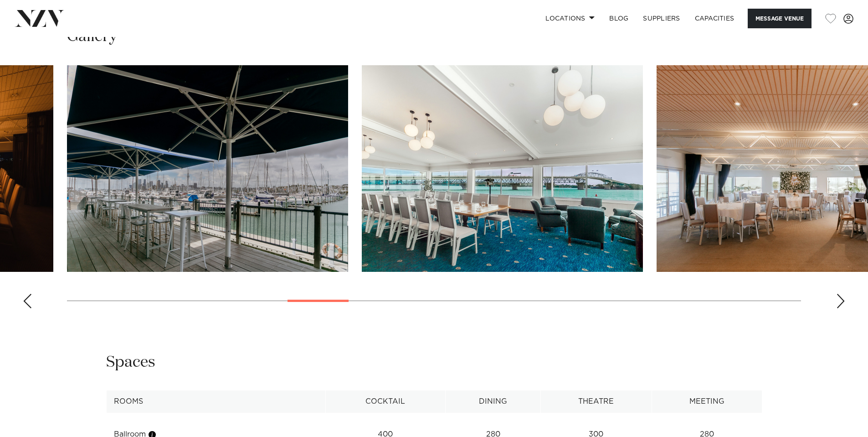 The height and width of the screenshot is (437, 868). I want to click on button: Message Venue, so click(780, 18).